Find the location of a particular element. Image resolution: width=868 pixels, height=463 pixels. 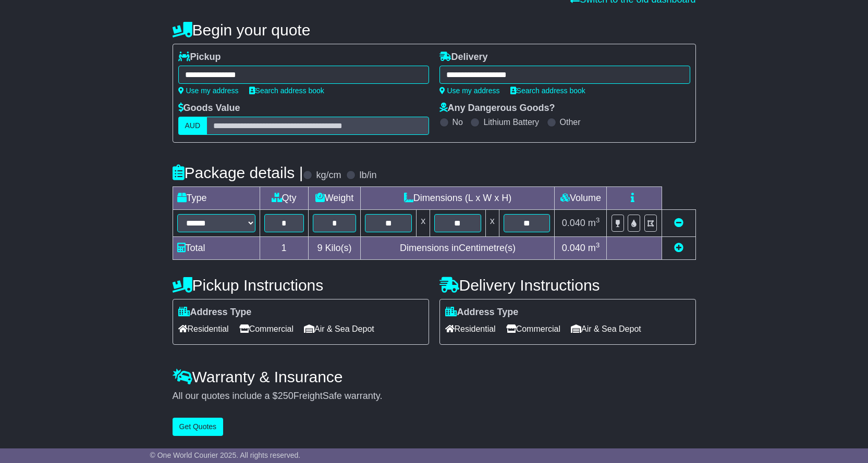

td: Volume is located at coordinates (581, 199).